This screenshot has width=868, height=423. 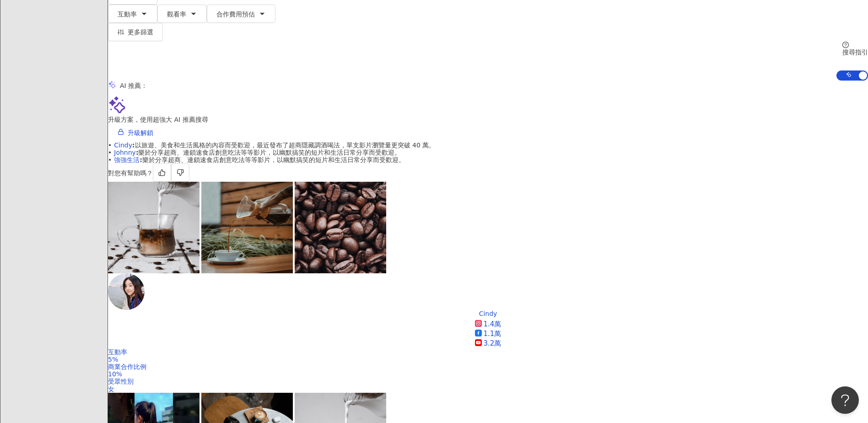 What do you see at coordinates (489, 313) in the screenshot?
I see `div: Cindy` at bounding box center [489, 313].